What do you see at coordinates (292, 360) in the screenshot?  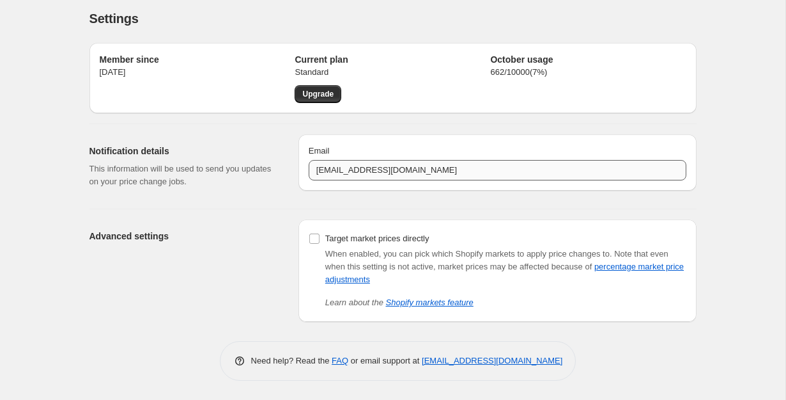 I see `span: Need help? Read the` at bounding box center [292, 360].